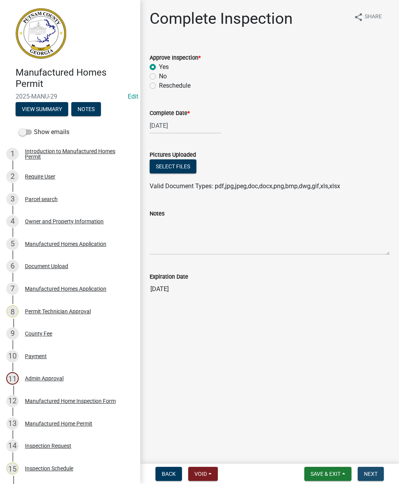 Image resolution: width=399 pixels, height=484 pixels. Describe the element at coordinates (76, 154) in the screenshot. I see `div: Introduction to Manufactured Homes Permit` at that location.